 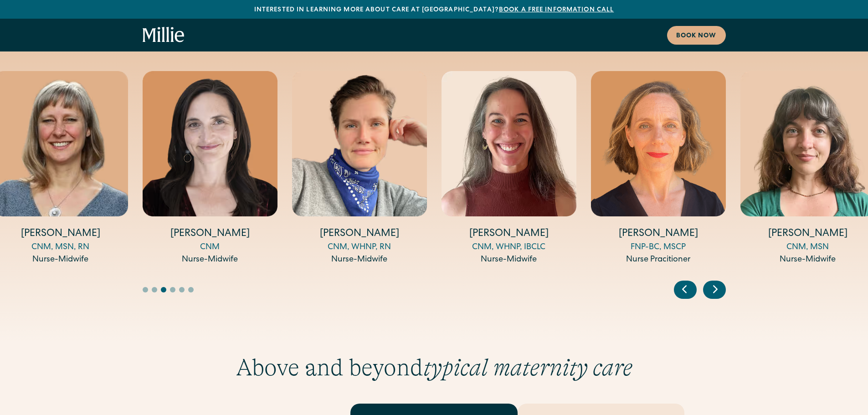 What do you see at coordinates (556, 10) in the screenshot?
I see `a: Book a free information call` at bounding box center [556, 10].